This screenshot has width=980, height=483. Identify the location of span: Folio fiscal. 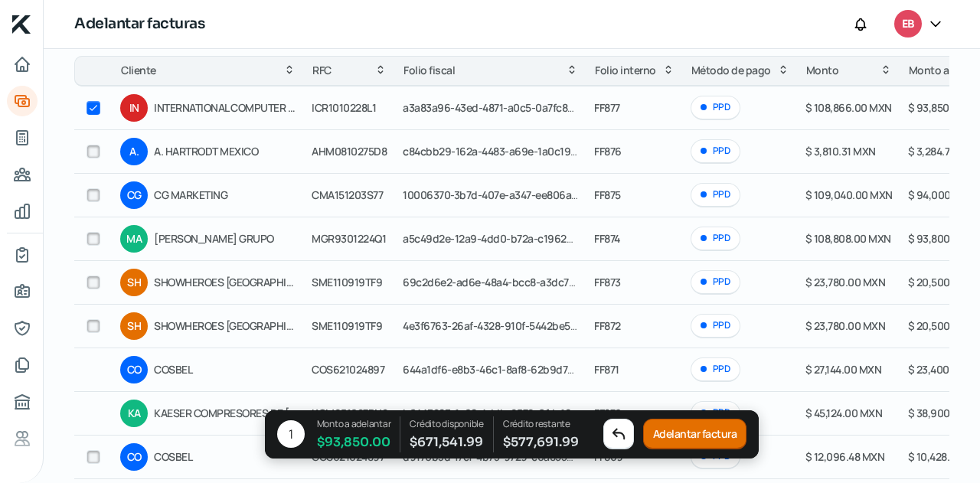
(428, 71).